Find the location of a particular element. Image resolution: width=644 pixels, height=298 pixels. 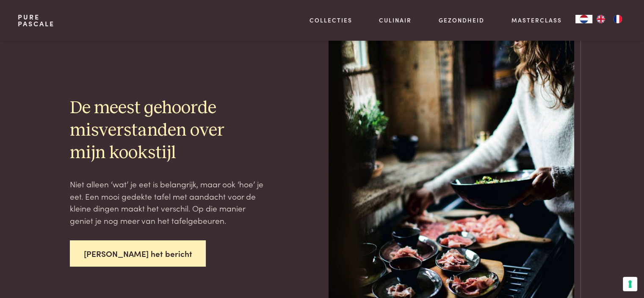

div: Language is located at coordinates (584, 19).